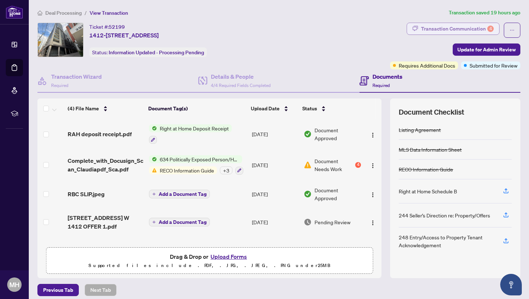 This screenshot has width=529, height=299. What do you see at coordinates (148, 52) in the screenshot?
I see `div: Status:` at bounding box center [148, 52].